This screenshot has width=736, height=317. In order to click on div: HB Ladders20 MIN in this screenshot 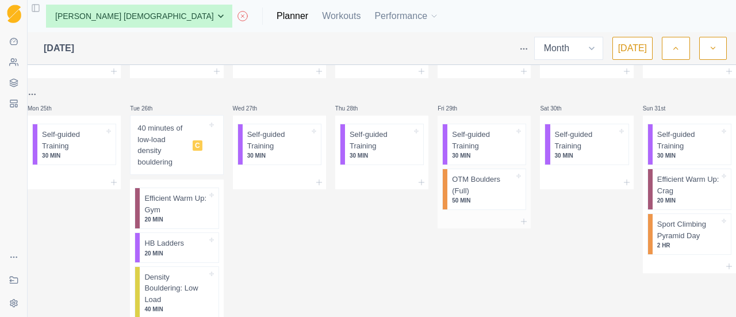, I will do `click(176, 247)`.